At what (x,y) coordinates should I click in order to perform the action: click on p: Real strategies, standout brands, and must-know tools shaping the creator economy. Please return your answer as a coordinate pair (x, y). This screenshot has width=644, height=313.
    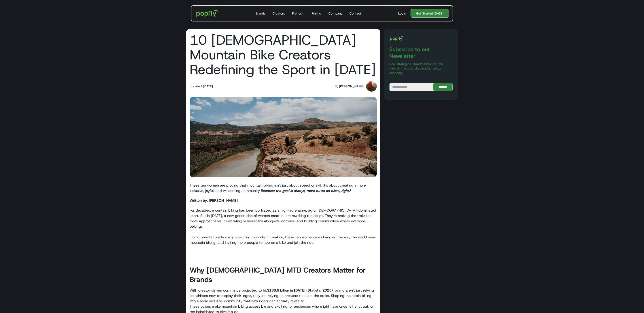
    Looking at the image, I should click on (421, 68).